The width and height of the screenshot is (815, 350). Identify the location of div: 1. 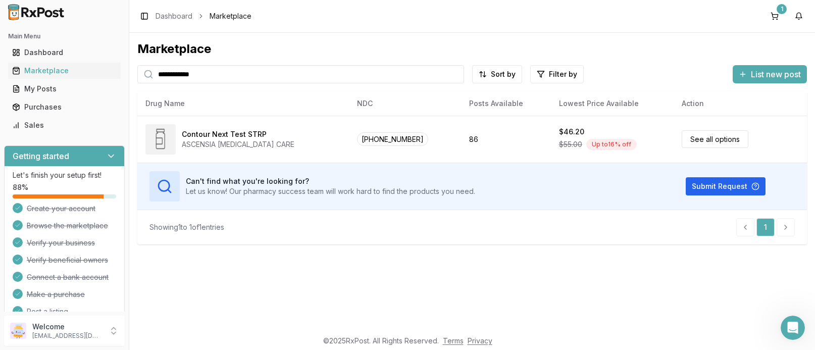
(782, 9).